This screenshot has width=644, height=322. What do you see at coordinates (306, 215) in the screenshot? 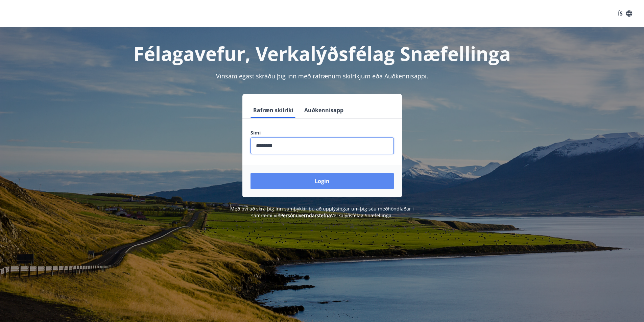
I see `a: Persónuverndarstefna` at bounding box center [306, 215].